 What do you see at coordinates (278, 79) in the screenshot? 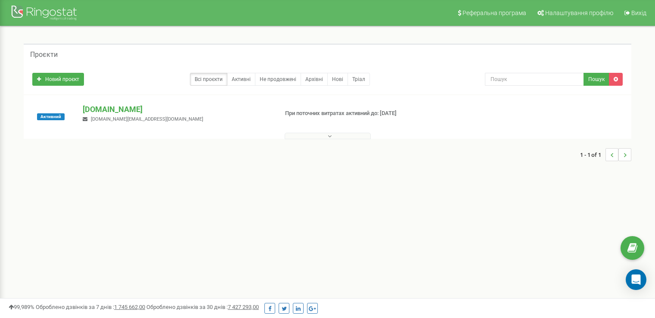
I see `a: Не продовжені` at bounding box center [278, 79].